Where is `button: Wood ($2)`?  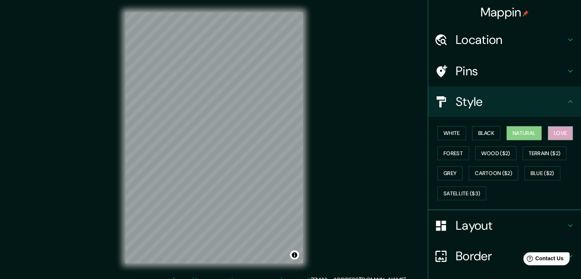 button: Wood ($2) is located at coordinates (496, 153).